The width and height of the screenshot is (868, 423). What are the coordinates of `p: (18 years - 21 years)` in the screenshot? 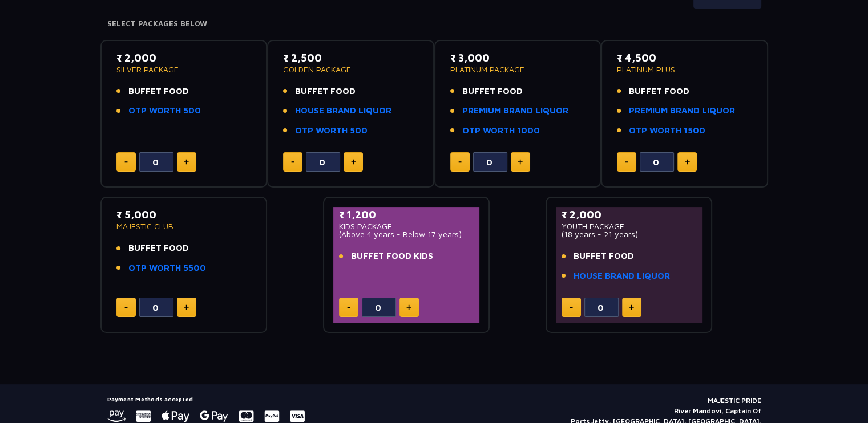 It's located at (629, 234).